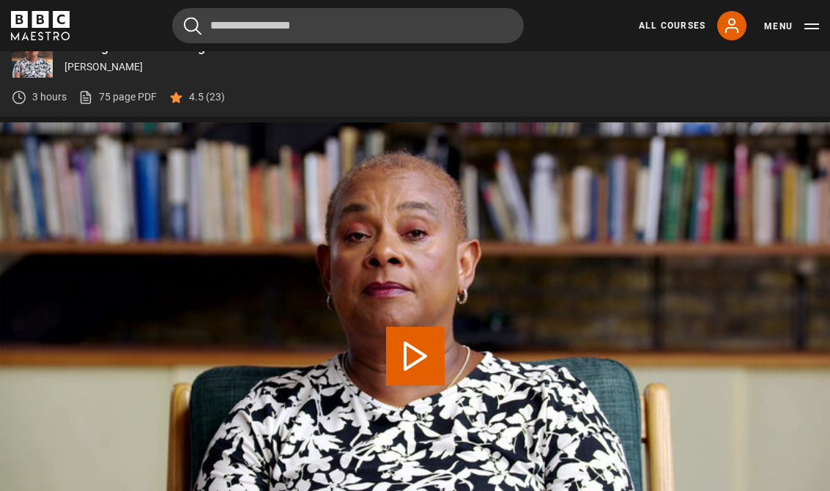 The image size is (830, 491). I want to click on input: Search, so click(348, 26).